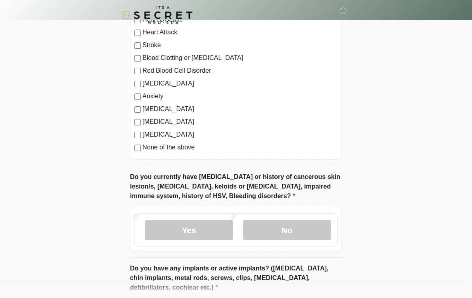 Image resolution: width=472 pixels, height=298 pixels. Describe the element at coordinates (137, 97) in the screenshot. I see `input: Anxiety` at that location.